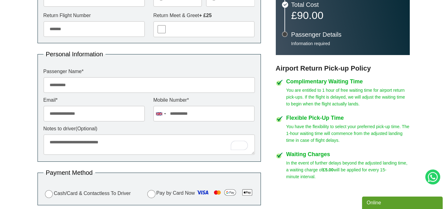  What do you see at coordinates (87, 193) in the screenshot?
I see `label: Cash/Card & Contactless To Driver` at bounding box center [87, 193].